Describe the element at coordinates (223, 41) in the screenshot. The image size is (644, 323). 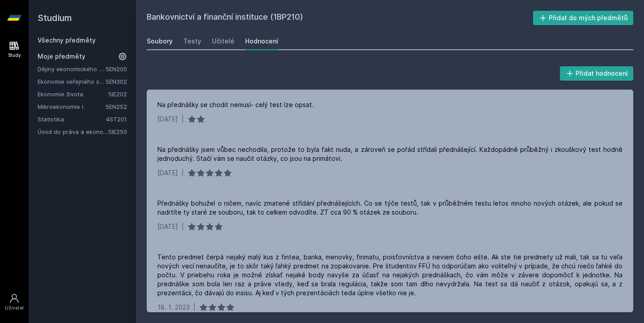
I see `div: Učitelé` at that location.